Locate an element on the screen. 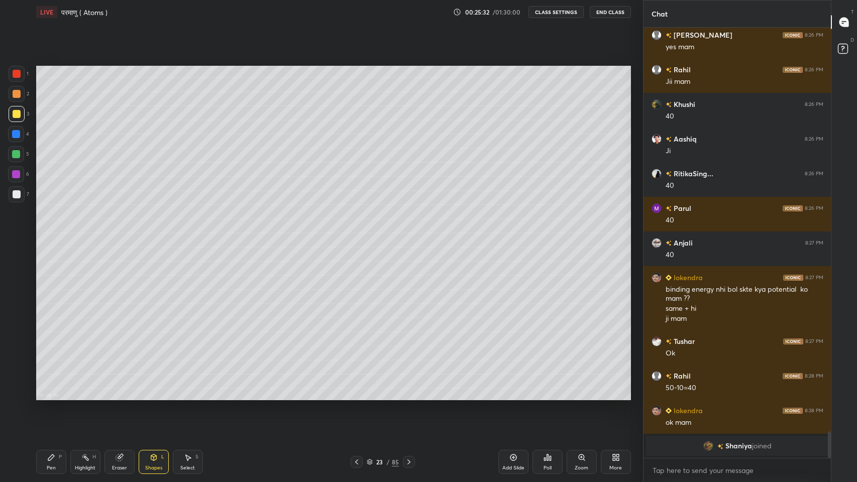  h6: RitikaSing... is located at coordinates (692, 173).